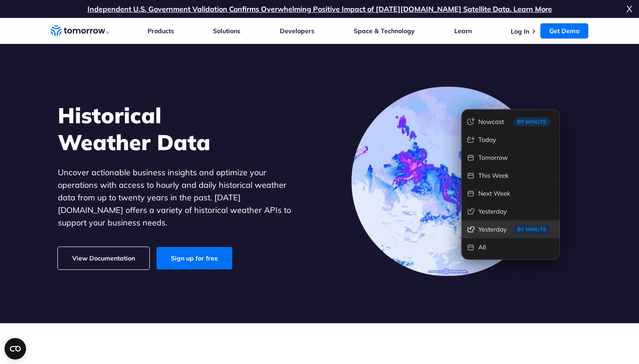 Image resolution: width=639 pixels, height=364 pixels. I want to click on a: Developers, so click(297, 31).